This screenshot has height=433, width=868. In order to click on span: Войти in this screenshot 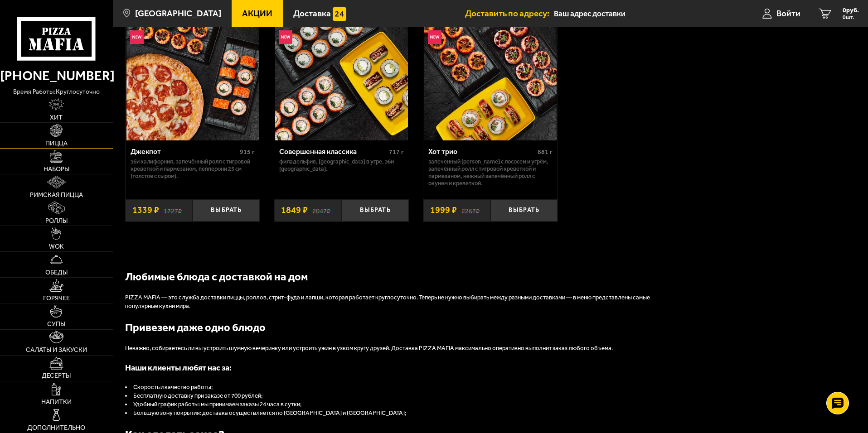, I will do `click(788, 13)`.